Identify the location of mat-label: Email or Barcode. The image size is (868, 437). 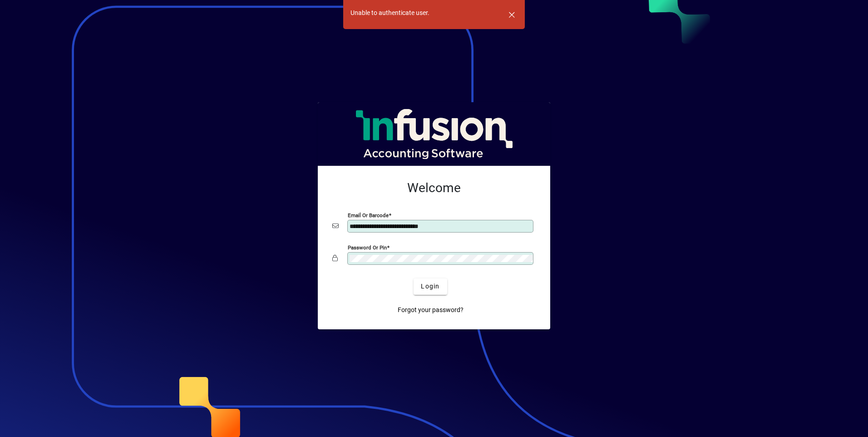
(368, 215).